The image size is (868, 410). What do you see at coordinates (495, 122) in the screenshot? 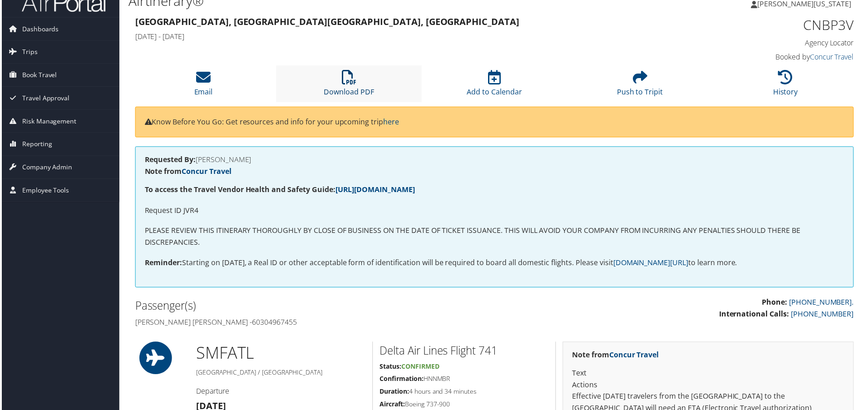
I see `p: Know Before You Go: Get resources and info for your upcoming trip` at bounding box center [495, 122].